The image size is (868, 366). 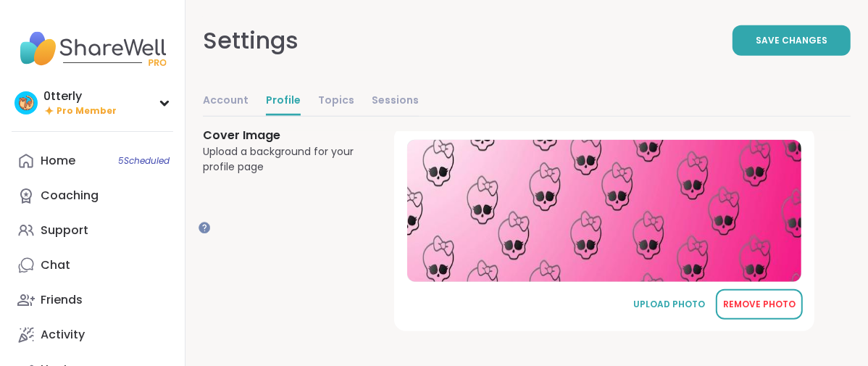 What do you see at coordinates (92, 334) in the screenshot?
I see `a: Activity` at bounding box center [92, 334].